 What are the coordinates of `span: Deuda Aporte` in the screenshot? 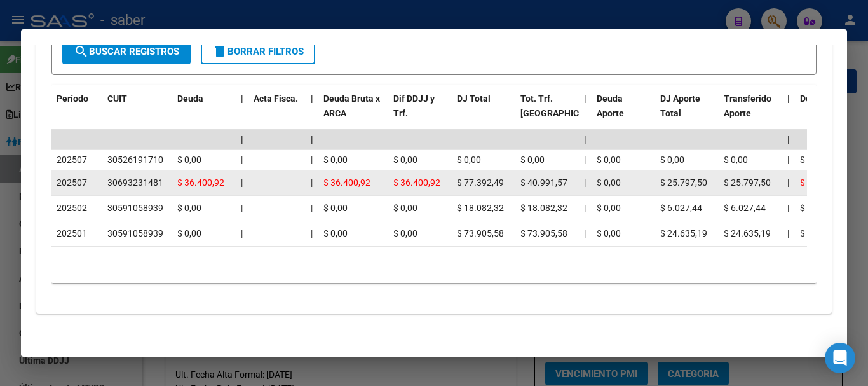 It's located at (610, 105).